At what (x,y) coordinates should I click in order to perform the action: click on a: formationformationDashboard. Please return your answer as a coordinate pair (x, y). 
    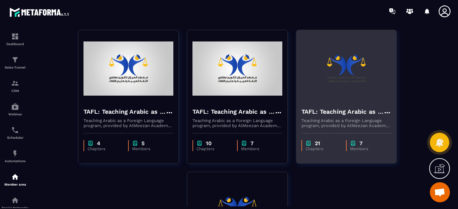
    Looking at the image, I should click on (15, 39).